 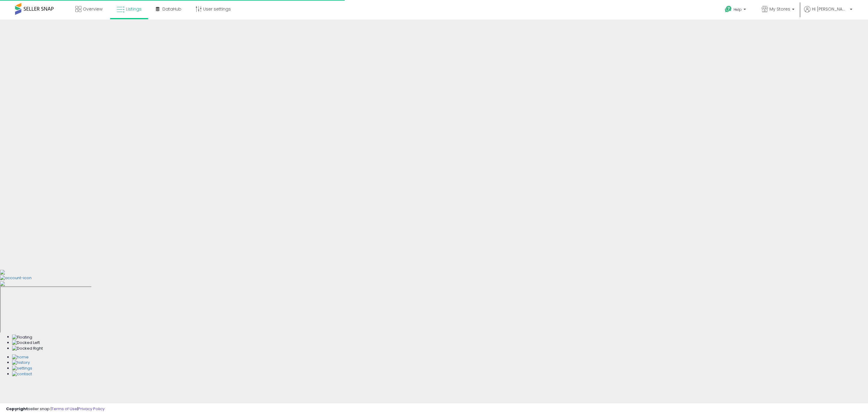 What do you see at coordinates (28, 348) in the screenshot?
I see `img: Docked Right` at bounding box center [28, 348].